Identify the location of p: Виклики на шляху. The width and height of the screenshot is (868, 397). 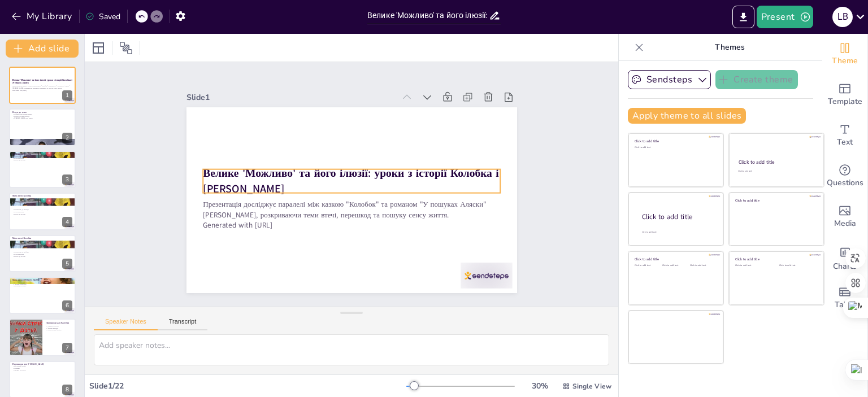
(43, 287).